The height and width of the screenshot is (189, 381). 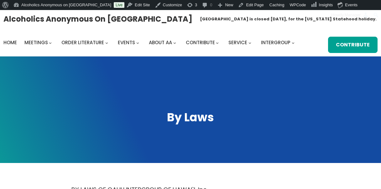 I want to click on span: Events, so click(x=126, y=42).